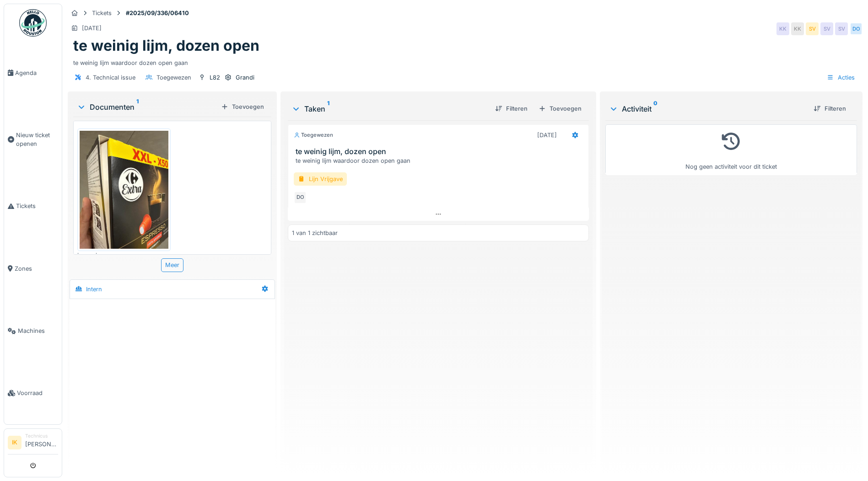  What do you see at coordinates (33, 331) in the screenshot?
I see `a: Machines` at bounding box center [33, 331].